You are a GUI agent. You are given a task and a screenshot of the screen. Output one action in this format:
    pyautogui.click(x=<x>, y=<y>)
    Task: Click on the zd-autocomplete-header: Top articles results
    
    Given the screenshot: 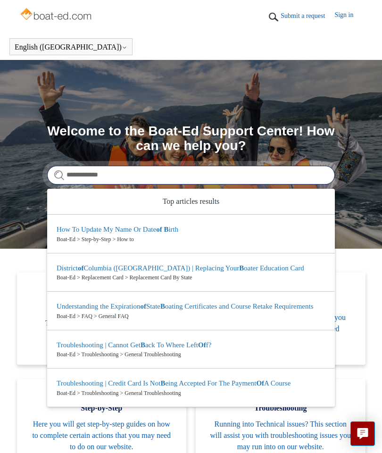 What is the action you would take?
    pyautogui.click(x=191, y=202)
    